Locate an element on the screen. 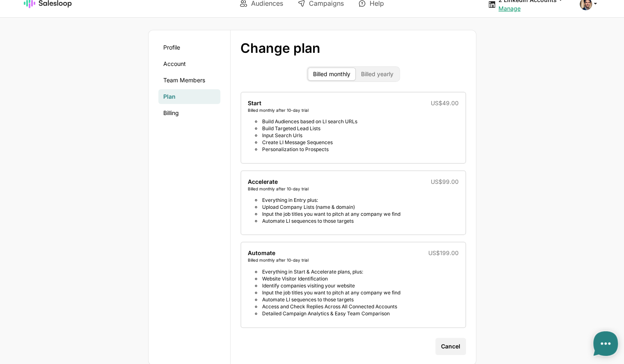  div: Automate is located at coordinates (353, 254).